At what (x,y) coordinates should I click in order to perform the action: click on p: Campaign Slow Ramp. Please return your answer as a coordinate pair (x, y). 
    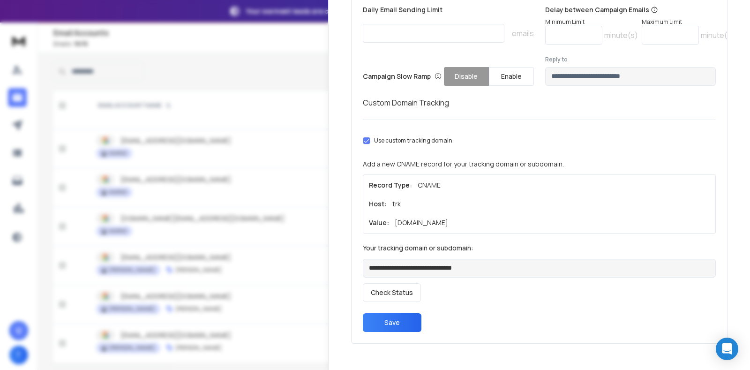
    Looking at the image, I should click on (402, 76).